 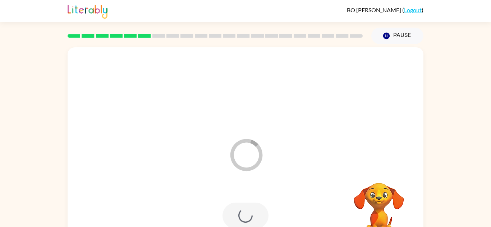 What do you see at coordinates (87, 11) in the screenshot?
I see `img: Literably` at bounding box center [87, 11].